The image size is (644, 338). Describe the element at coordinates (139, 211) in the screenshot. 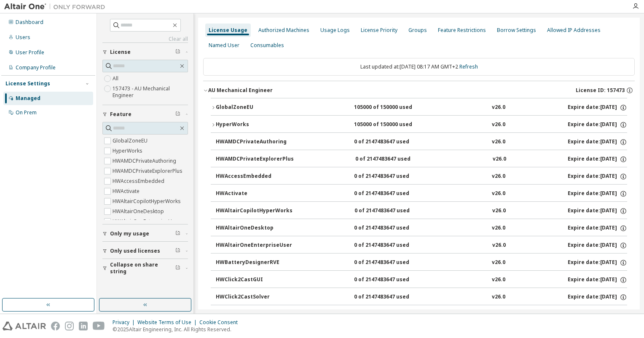

I see `label: HWAltairOneDesktop` at that location.